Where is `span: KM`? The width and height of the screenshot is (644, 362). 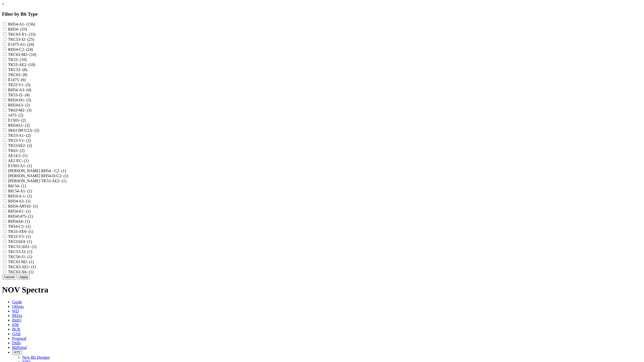 span: KM is located at coordinates (15, 324).